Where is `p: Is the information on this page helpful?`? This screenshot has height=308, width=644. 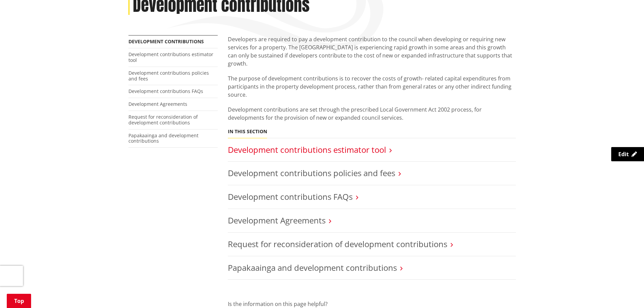 p: Is the information on this page helpful? is located at coordinates (372, 304).